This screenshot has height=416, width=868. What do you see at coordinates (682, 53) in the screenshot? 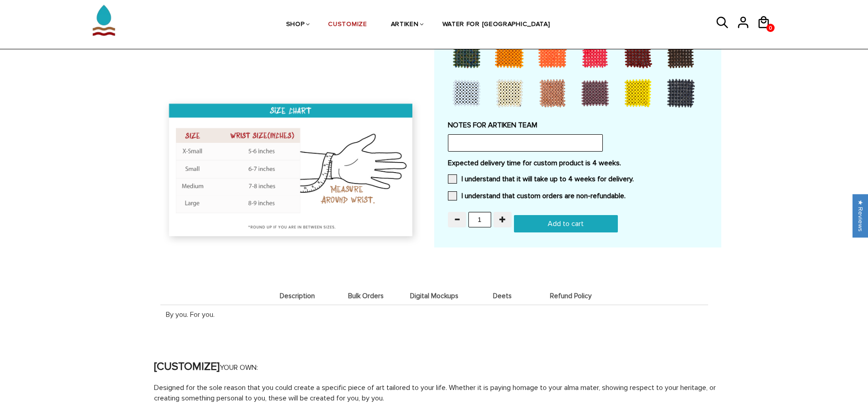
I see `div: Brown` at bounding box center [682, 53].